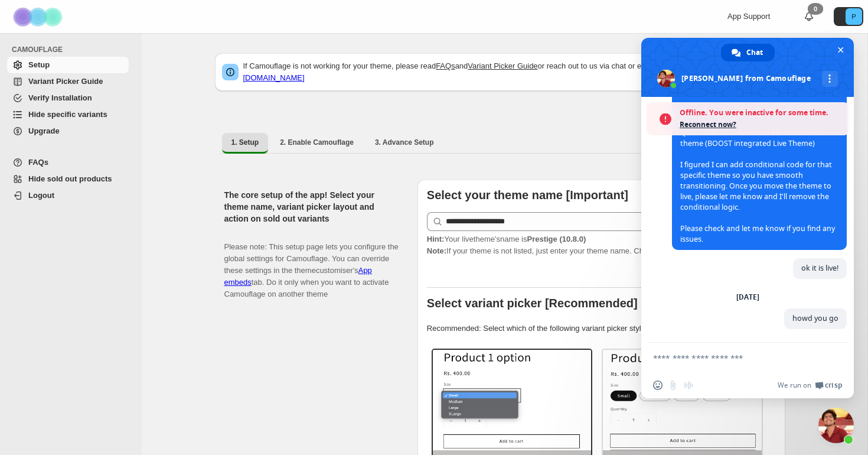 The image size is (868, 455). What do you see at coordinates (527, 195) in the screenshot?
I see `b: Select your theme name [Important]` at bounding box center [527, 195].